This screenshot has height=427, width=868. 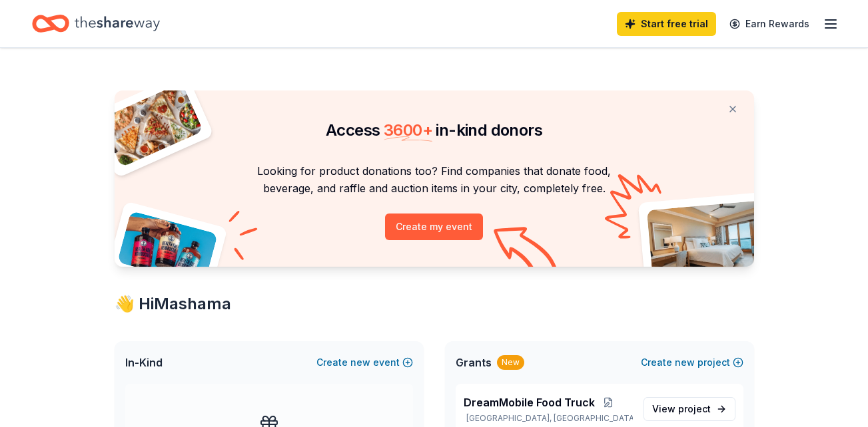 I want to click on span: 3600 +, so click(x=408, y=130).